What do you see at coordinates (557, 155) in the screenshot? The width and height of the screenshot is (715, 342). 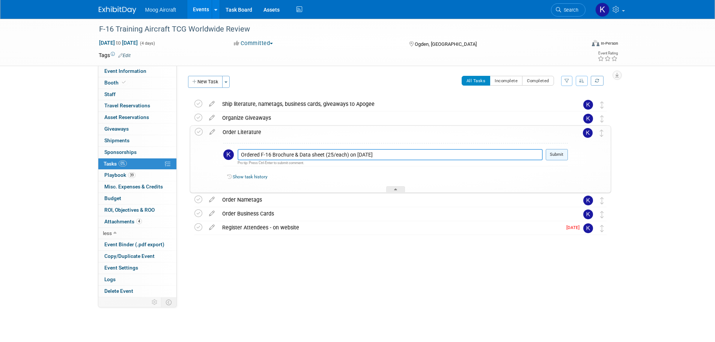 I see `button: Submit` at bounding box center [557, 155].